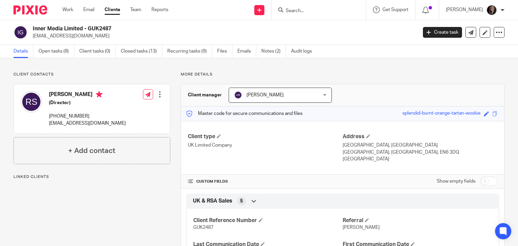 The width and height of the screenshot is (518, 246). Describe the element at coordinates (30, 10) in the screenshot. I see `img: Pixie` at that location.